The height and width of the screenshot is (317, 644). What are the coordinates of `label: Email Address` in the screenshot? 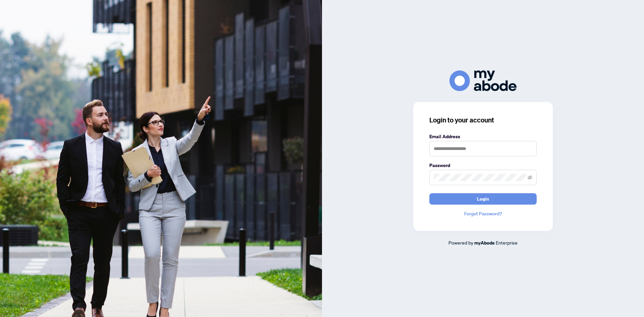 It's located at (483, 136).